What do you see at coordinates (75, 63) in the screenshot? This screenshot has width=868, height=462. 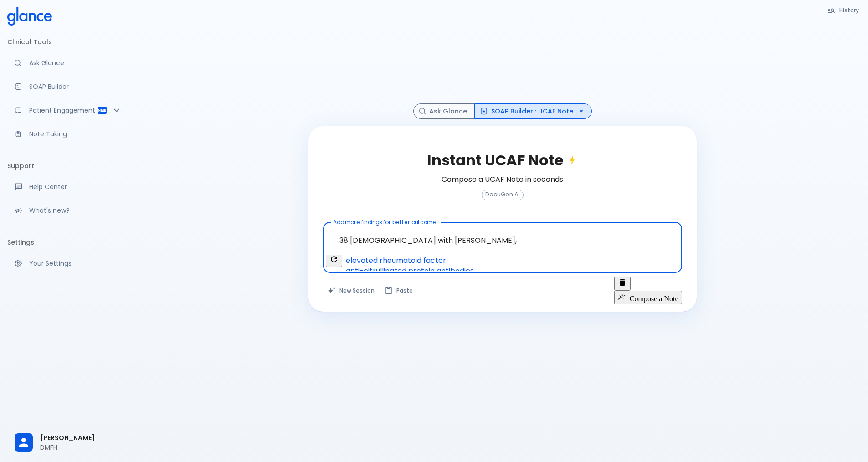 I see `p: Ask Glance` at bounding box center [75, 63].